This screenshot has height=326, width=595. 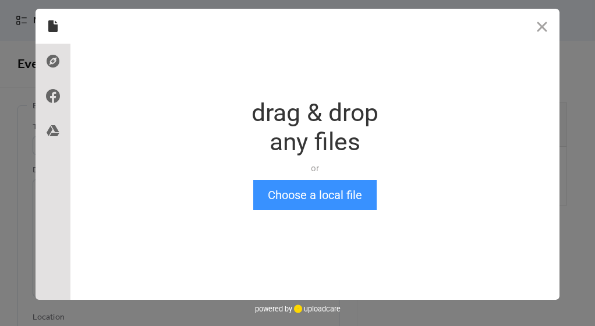 I want to click on div: Direct Link, so click(x=53, y=61).